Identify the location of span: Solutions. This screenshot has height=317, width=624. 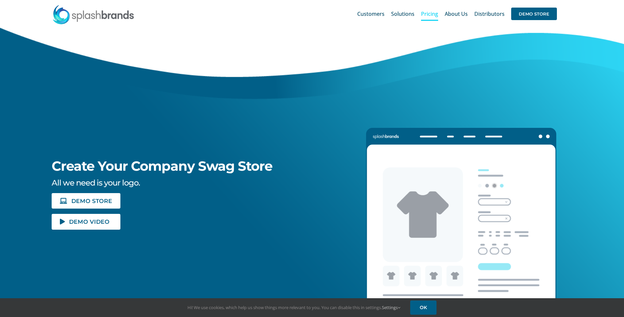
(403, 14).